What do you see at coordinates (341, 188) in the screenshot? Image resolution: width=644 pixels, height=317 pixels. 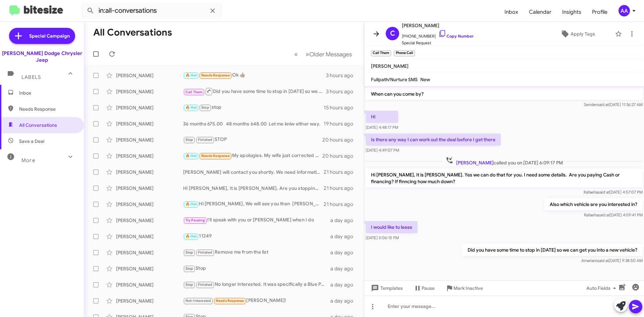 I see `div: 21 hours ago` at bounding box center [341, 188].